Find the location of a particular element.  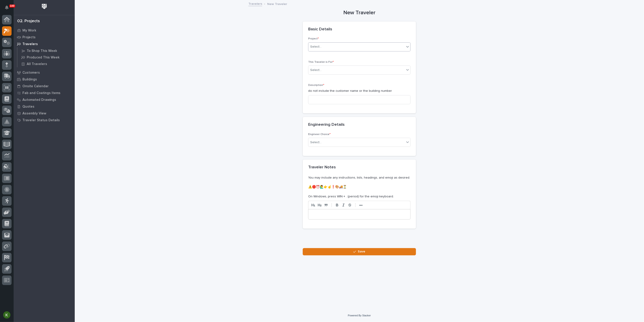

p: Automated Drawings is located at coordinates (39, 100).